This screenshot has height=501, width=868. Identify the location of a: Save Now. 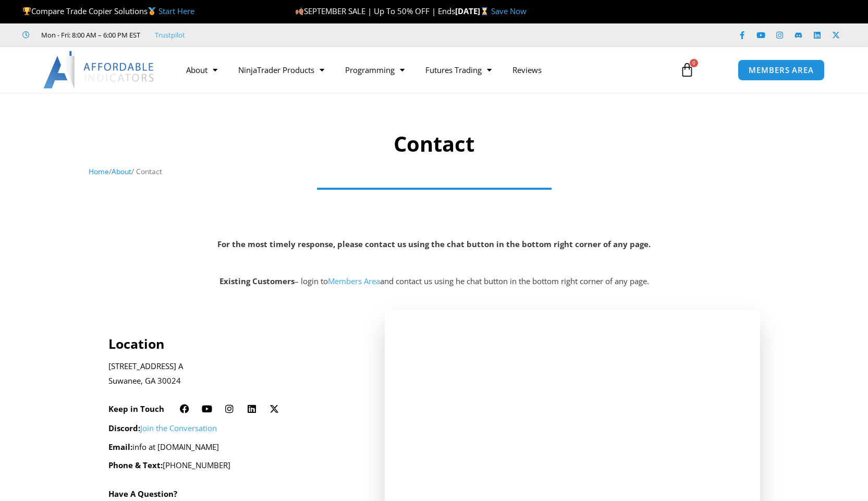
(509, 11).